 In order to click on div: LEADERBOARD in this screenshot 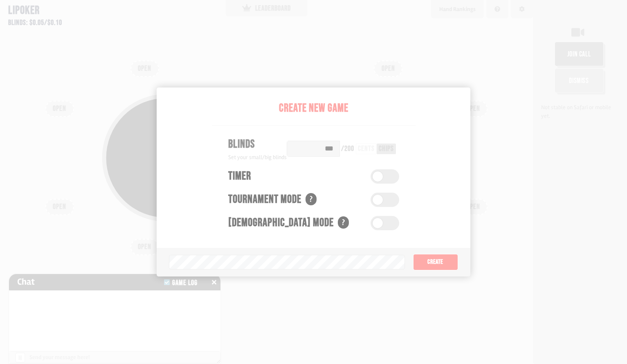, I will do `click(267, 8)`.